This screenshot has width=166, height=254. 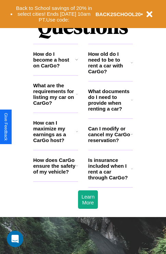 I want to click on h3: How does CarGo ensure the safety of my vehicle?, so click(x=54, y=166).